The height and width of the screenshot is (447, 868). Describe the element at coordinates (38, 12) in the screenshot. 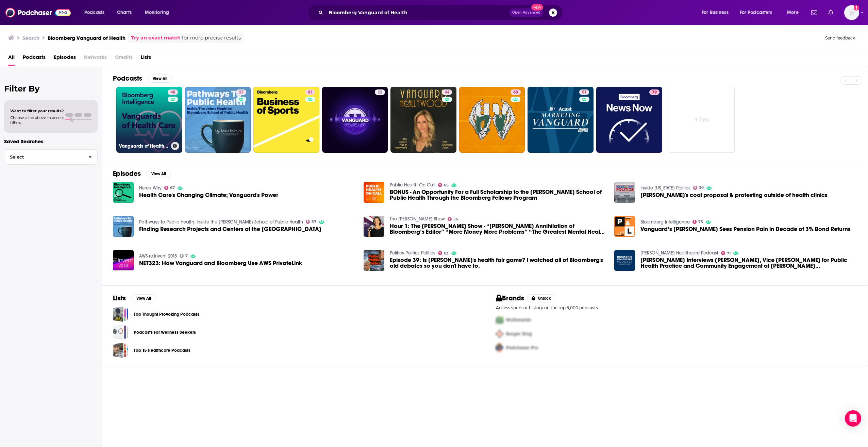

I see `a: Podchaser - Follow, Share and Rate Podcasts` at that location.